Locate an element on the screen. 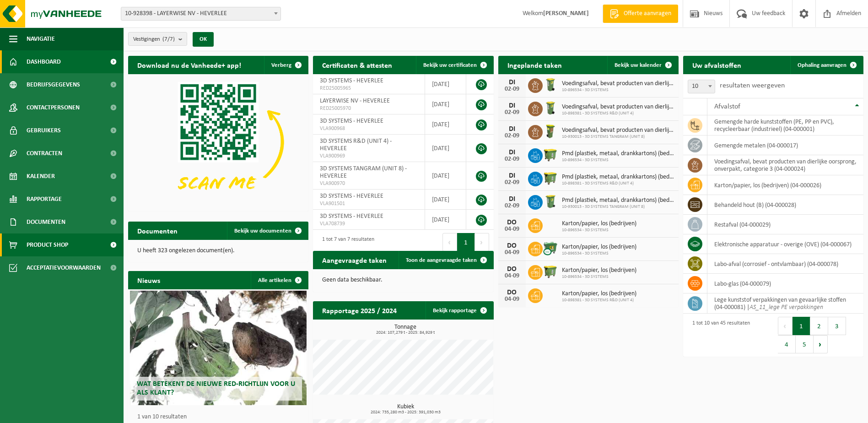 The height and width of the screenshot is (423, 868). a: Bekijk uw documenten is located at coordinates (267, 230).